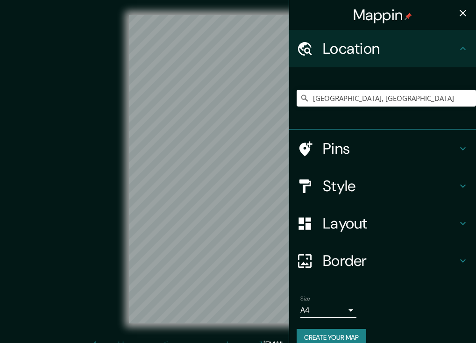  What do you see at coordinates (305, 299) in the screenshot?
I see `label: Size` at bounding box center [305, 299].